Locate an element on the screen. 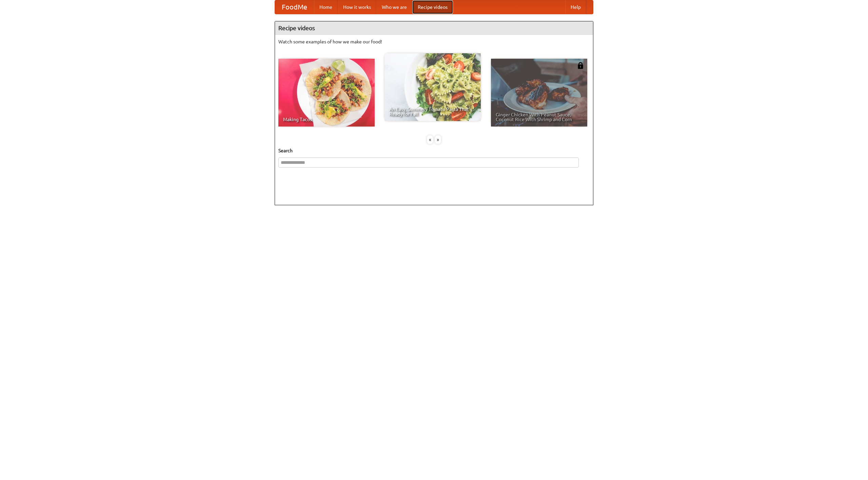  span: An Easy, Summery Tomato Pasta That's Ready for Fall is located at coordinates (432, 111).